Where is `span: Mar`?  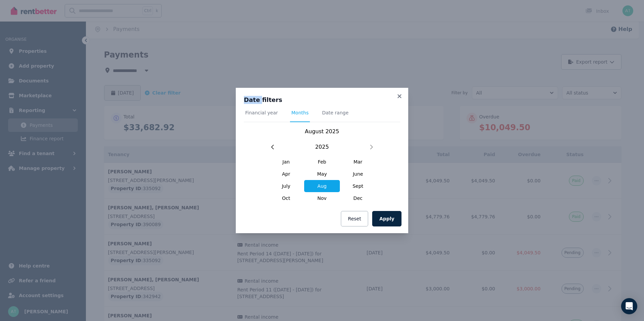
span: Mar is located at coordinates (358, 162).